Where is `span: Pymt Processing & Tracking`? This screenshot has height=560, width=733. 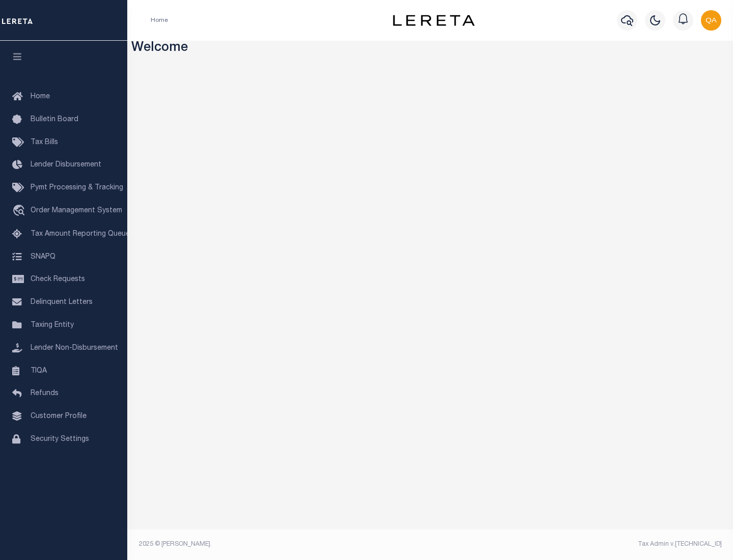 span: Pymt Processing & Tracking is located at coordinates (77, 188).